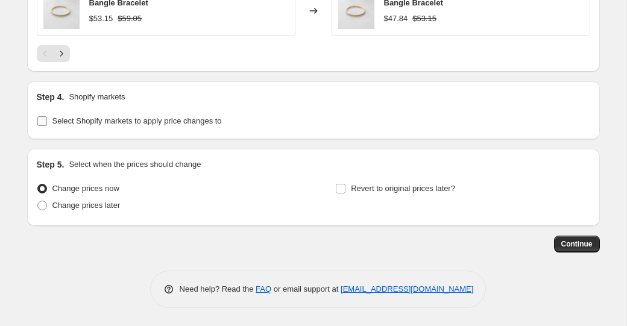  Describe the element at coordinates (577, 244) in the screenshot. I see `button: Continue` at that location.